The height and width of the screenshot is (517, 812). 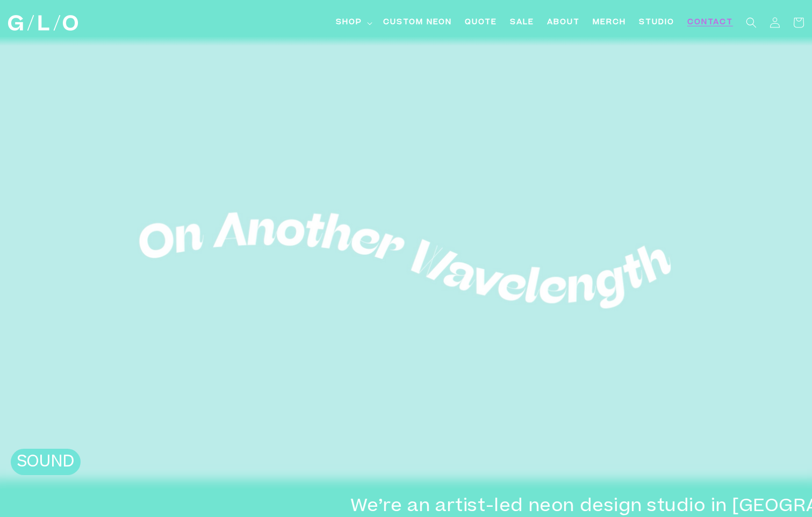 What do you see at coordinates (353, 23) in the screenshot?
I see `summary: Shop` at bounding box center [353, 23].